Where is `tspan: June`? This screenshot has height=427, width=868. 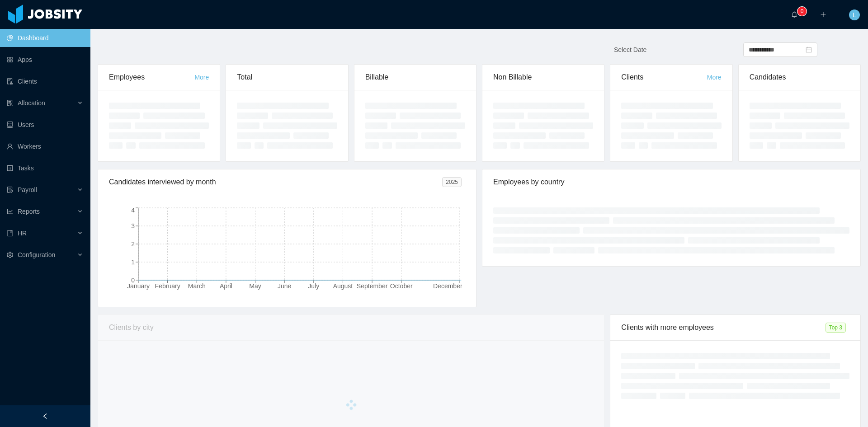 tspan: June is located at coordinates (285, 286).